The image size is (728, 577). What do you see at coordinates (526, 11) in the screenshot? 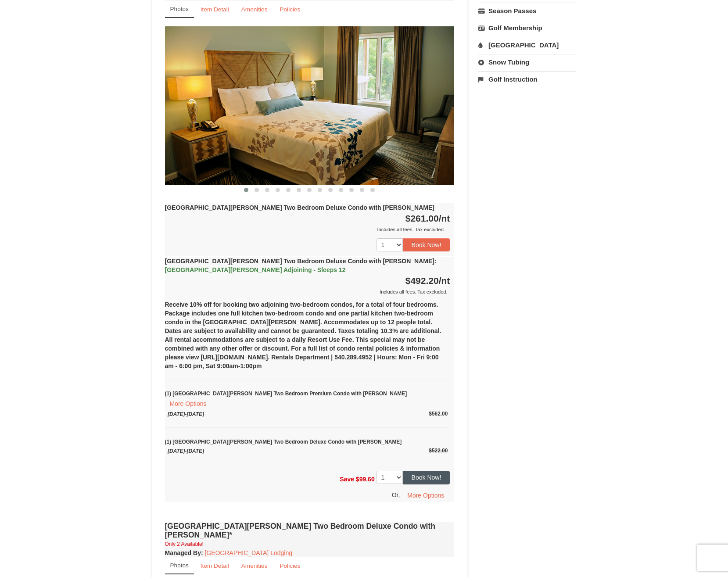
I see `a: Season Passes` at bounding box center [526, 11].